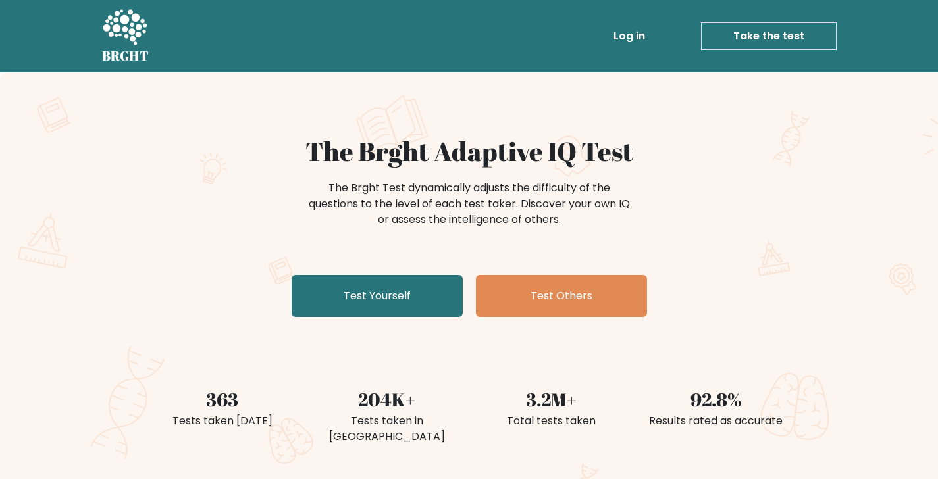  I want to click on a: BRGHT, so click(126, 36).